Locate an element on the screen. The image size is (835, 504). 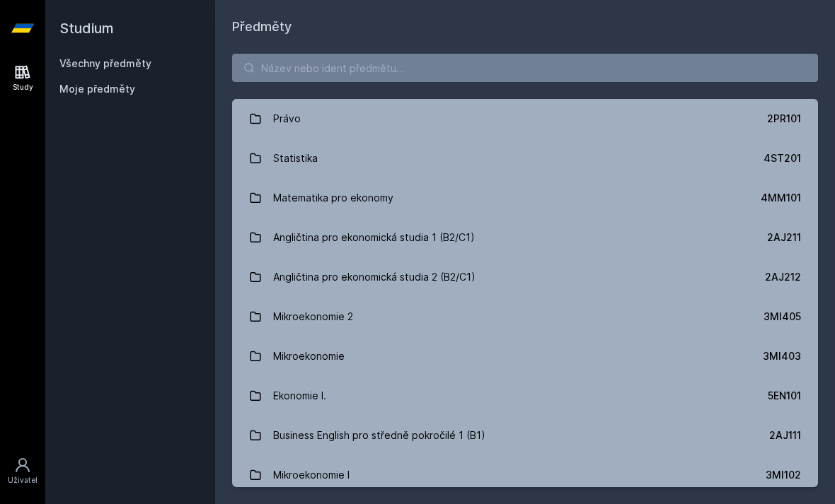
div: 3MI403 is located at coordinates (782, 357).